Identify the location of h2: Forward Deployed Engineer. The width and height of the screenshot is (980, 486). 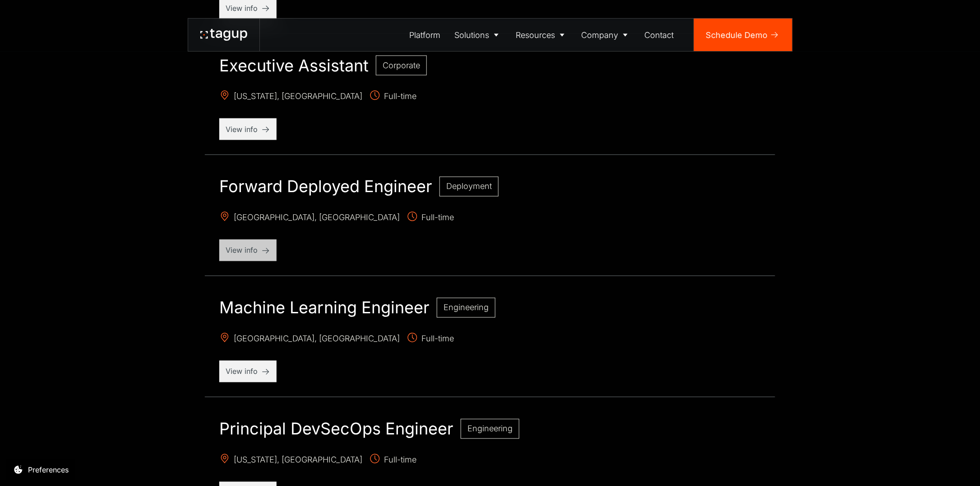
(326, 187).